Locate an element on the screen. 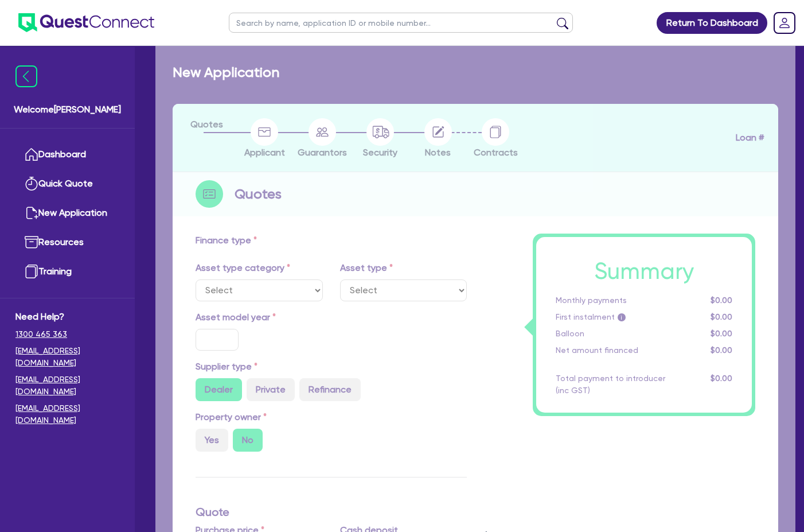  a: Training is located at coordinates (67, 272).